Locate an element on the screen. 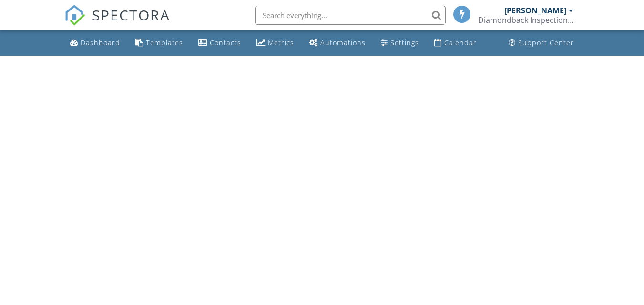 The image size is (644, 305). div: Dashboard is located at coordinates (100, 42).